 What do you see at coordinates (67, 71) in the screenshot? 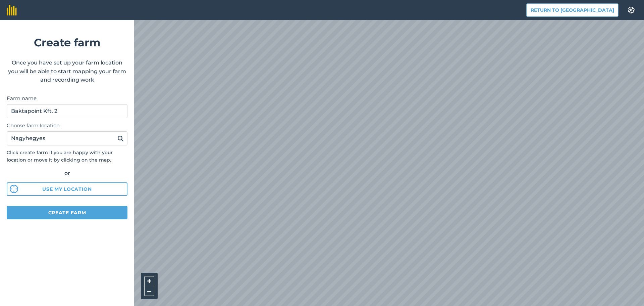
I see `p: Once you have set up your farm location you will be able to start mapping your farm and recording...` at bounding box center [67, 71].